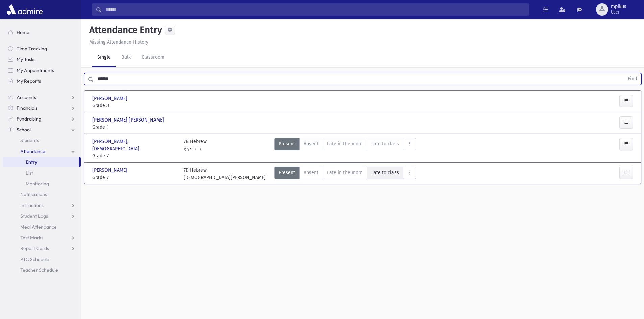 Image resolution: width=644 pixels, height=319 pixels. I want to click on a: Bulk, so click(126, 58).